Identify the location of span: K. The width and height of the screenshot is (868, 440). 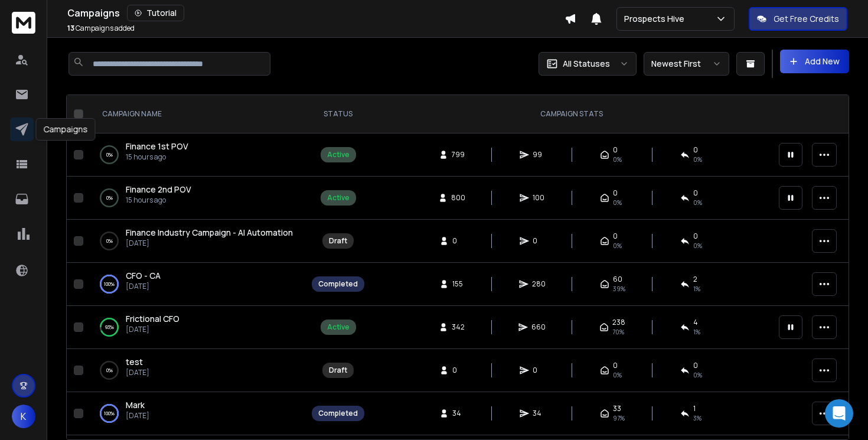
(24, 417).